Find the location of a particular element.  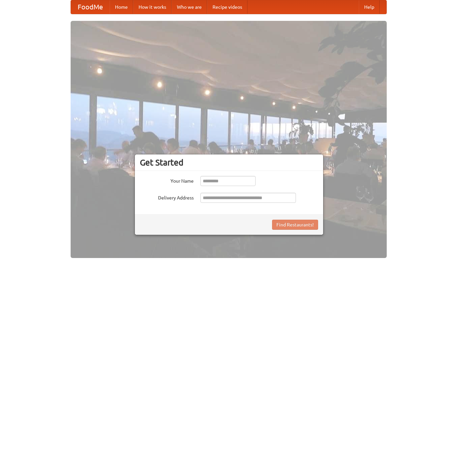

button: Find Restaurants! is located at coordinates (295, 224).